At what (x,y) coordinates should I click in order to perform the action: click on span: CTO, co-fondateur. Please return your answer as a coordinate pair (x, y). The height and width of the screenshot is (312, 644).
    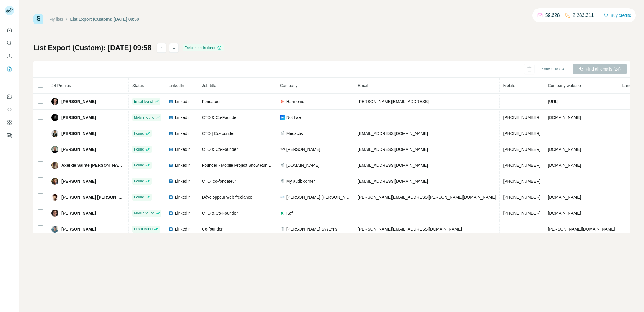
    Looking at the image, I should click on (219, 182).